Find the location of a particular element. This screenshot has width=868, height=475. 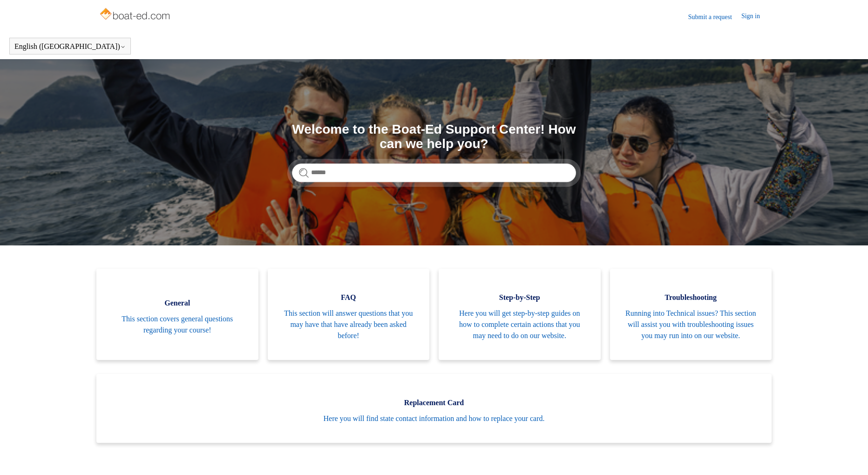

span: FAQ is located at coordinates (349, 298).